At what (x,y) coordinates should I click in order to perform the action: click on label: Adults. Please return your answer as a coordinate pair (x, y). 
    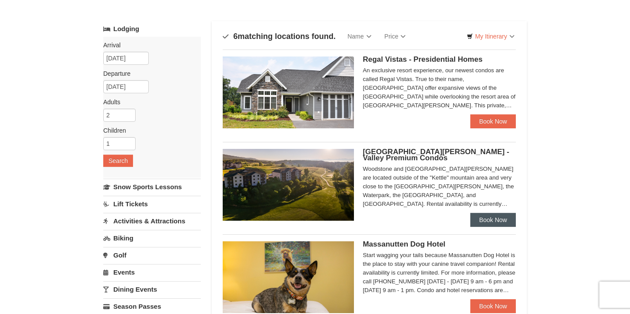
    Looking at the image, I should click on (149, 102).